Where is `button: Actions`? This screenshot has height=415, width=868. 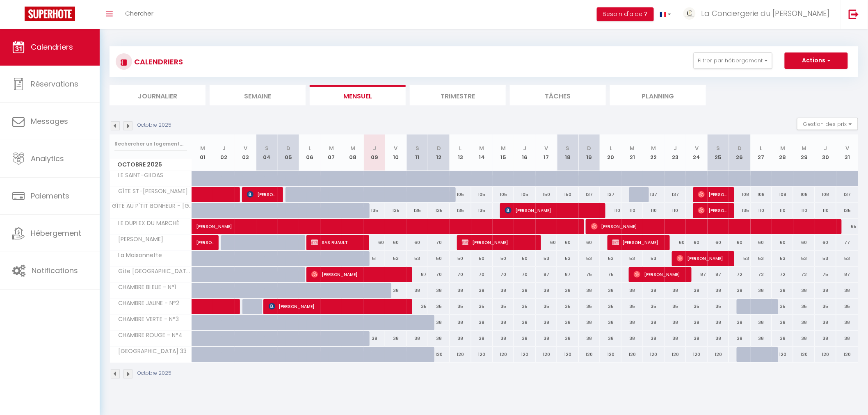 button: Actions is located at coordinates (816, 60).